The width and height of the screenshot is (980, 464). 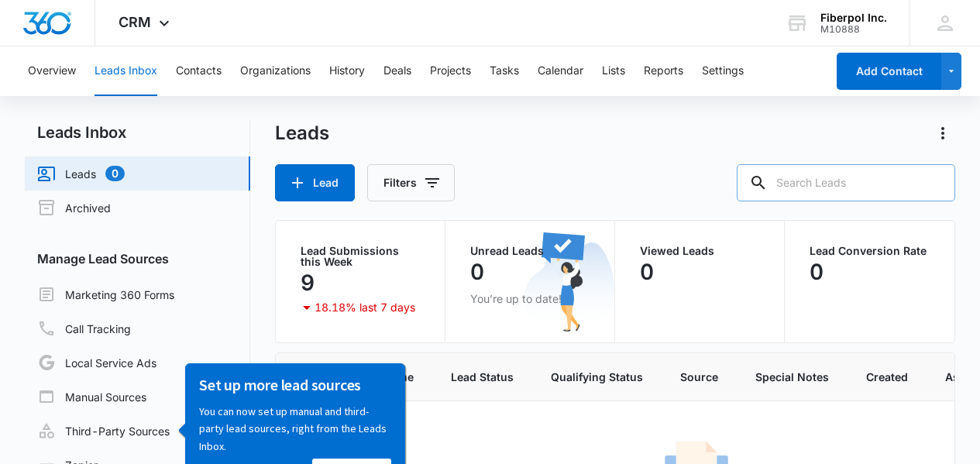 What do you see at coordinates (482, 377) in the screenshot?
I see `span: Lead Status` at bounding box center [482, 377].